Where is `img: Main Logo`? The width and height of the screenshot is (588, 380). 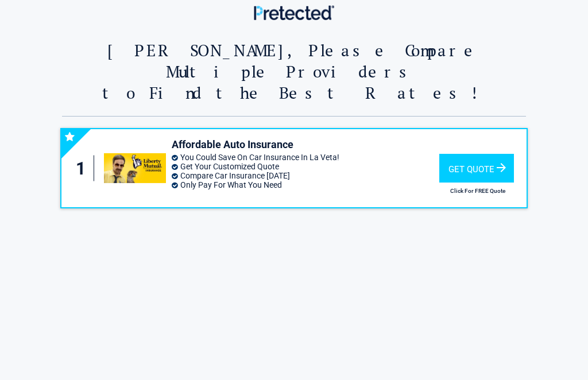 img: Main Logo is located at coordinates (294, 12).